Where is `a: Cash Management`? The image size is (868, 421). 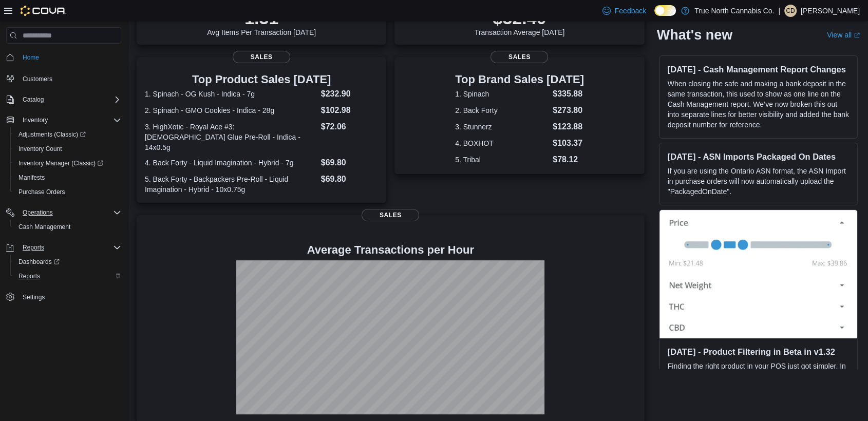 a: Cash Management is located at coordinates (44, 227).